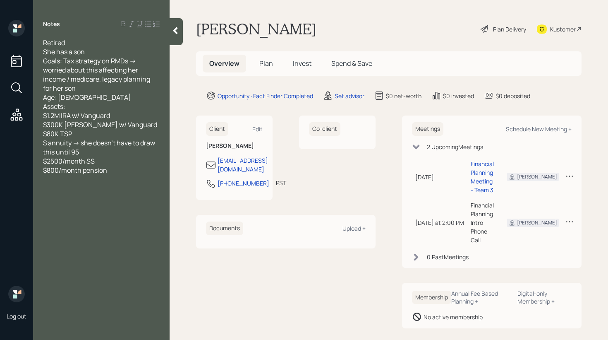 The height and width of the screenshot is (340, 608). What do you see at coordinates (281, 183) in the screenshot?
I see `div: PST` at bounding box center [281, 183].